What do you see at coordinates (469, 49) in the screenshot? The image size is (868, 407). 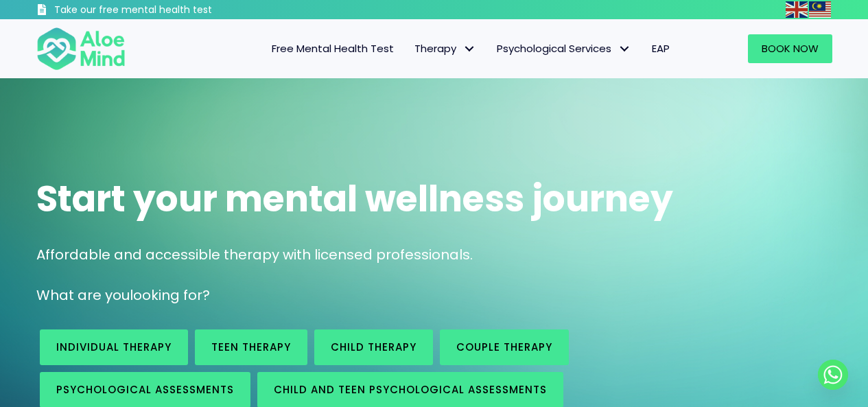 I see `span: Therapy: submenu` at bounding box center [469, 49].